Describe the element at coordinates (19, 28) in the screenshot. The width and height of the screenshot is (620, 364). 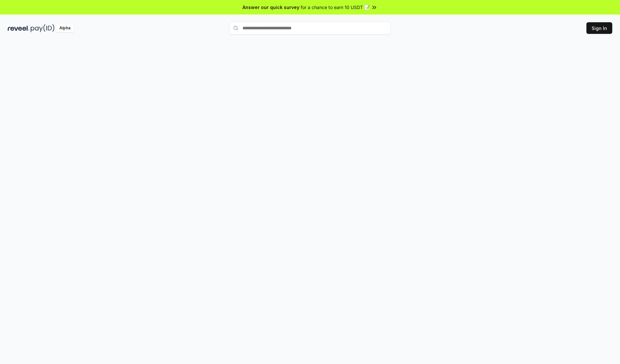
I see `img: reveel_dark` at that location.